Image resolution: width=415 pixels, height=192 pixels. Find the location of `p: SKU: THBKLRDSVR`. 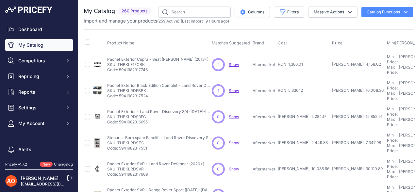

p: SKU: THBKLRDSVR is located at coordinates (156, 169).